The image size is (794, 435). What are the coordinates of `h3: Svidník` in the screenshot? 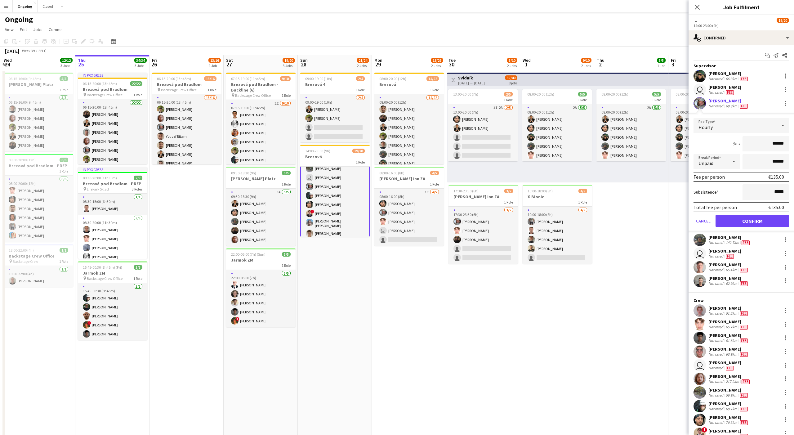 It's located at (471, 78).